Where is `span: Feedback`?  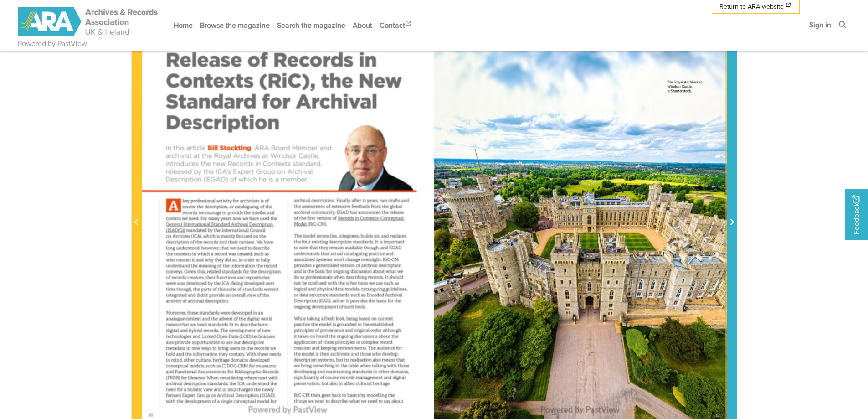
span: Feedback is located at coordinates (856, 215).